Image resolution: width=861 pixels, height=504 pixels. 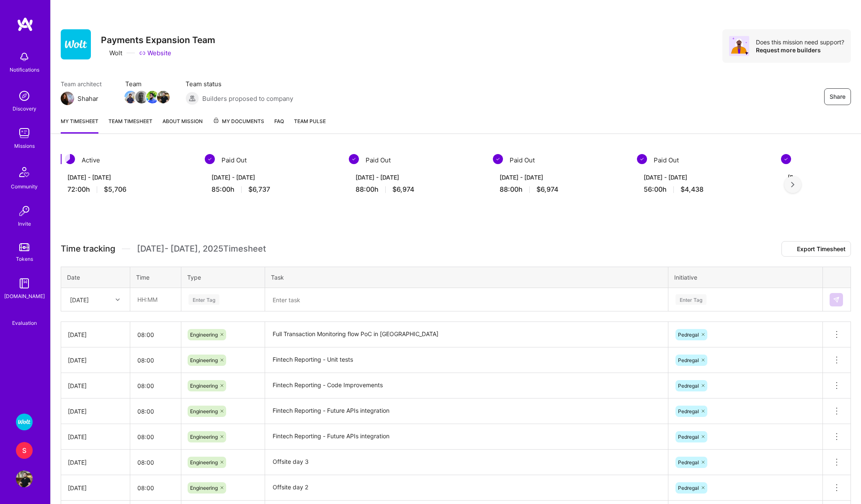 What do you see at coordinates (192, 98) in the screenshot?
I see `img: Builders proposed to company` at bounding box center [192, 98].